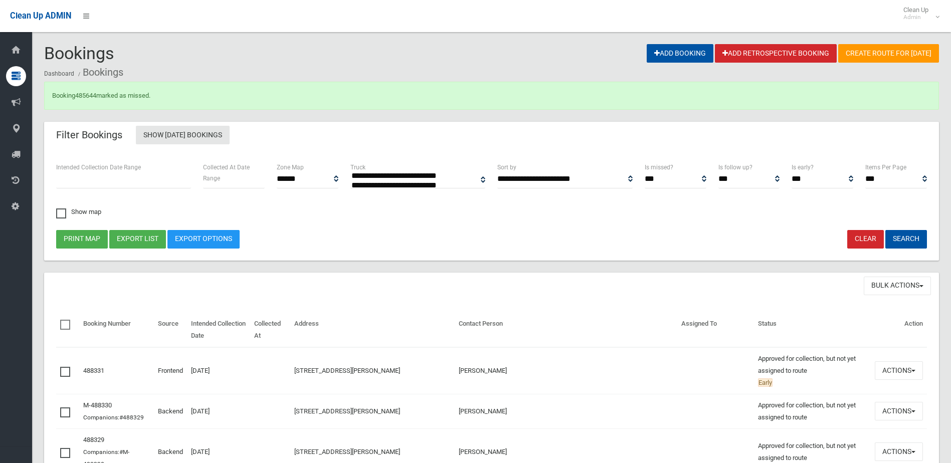 The height and width of the screenshot is (463, 951). I want to click on small: Admin, so click(915, 17).